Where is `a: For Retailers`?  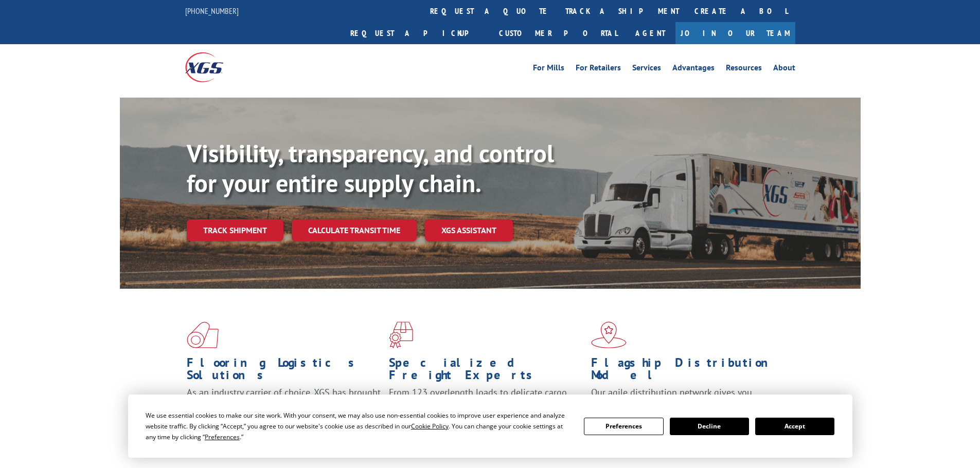 a: For Retailers is located at coordinates (598, 69).